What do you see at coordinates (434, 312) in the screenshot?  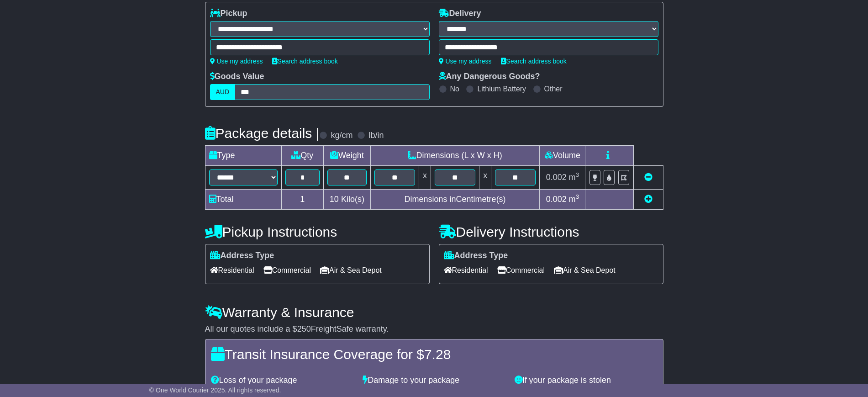 I see `h4: Warranty & Insurance` at bounding box center [434, 312].